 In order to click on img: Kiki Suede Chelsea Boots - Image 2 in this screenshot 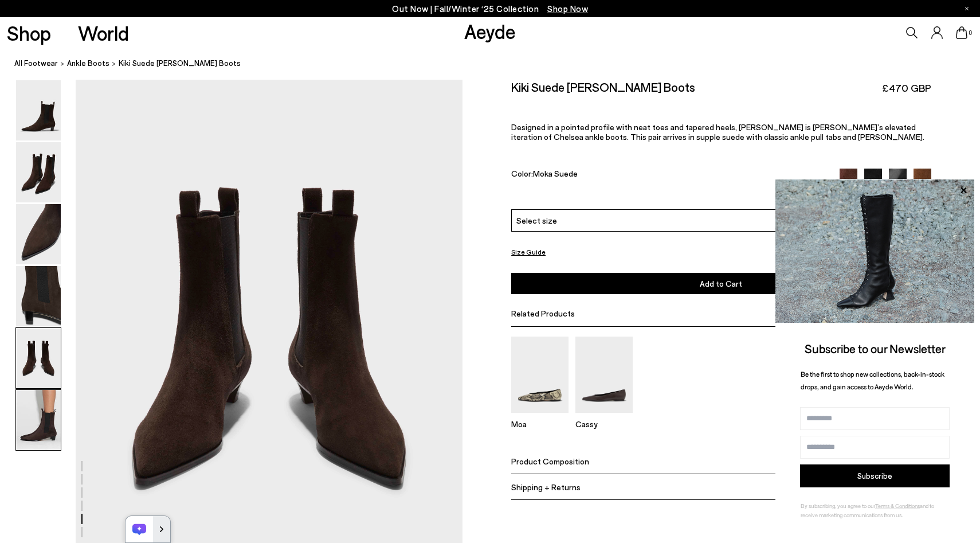, I will do `click(38, 172)`.